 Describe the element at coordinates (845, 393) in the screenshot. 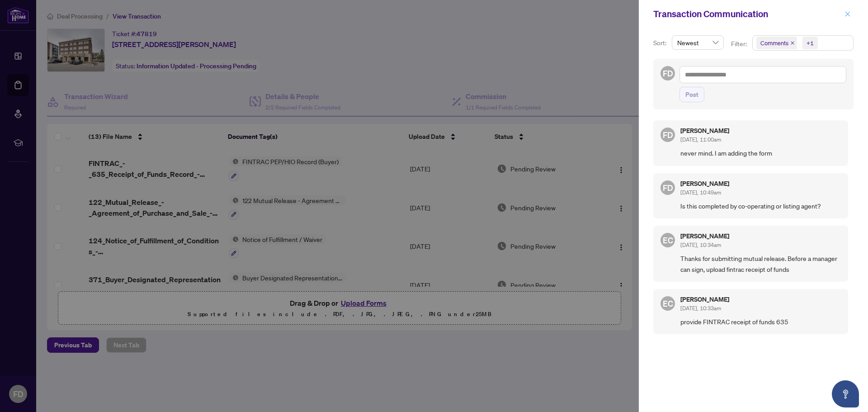

I see `button: Open asap` at that location.